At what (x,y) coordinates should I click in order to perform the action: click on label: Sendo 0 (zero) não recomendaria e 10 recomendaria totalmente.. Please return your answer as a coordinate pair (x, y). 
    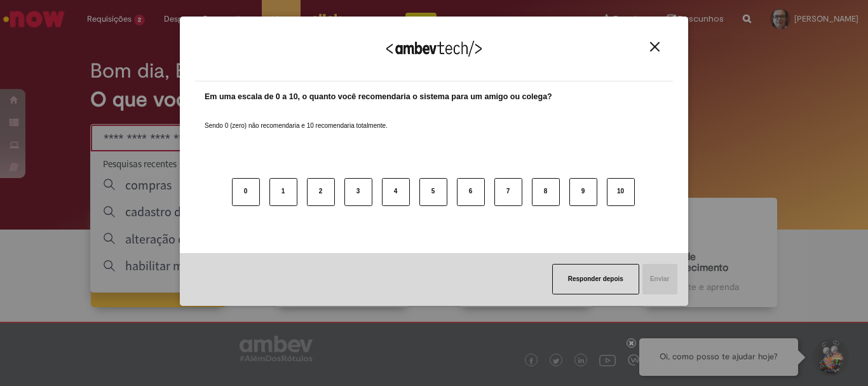
    Looking at the image, I should click on (296, 119).